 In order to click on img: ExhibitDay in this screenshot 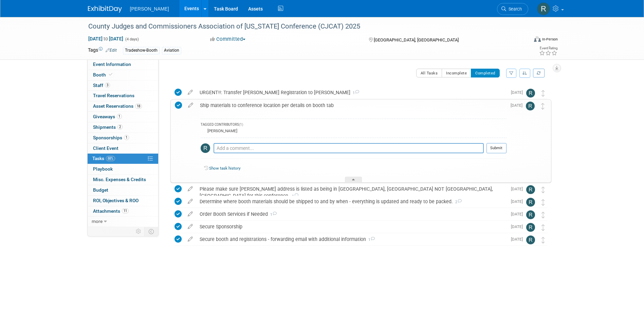, I will do `click(105, 9)`.